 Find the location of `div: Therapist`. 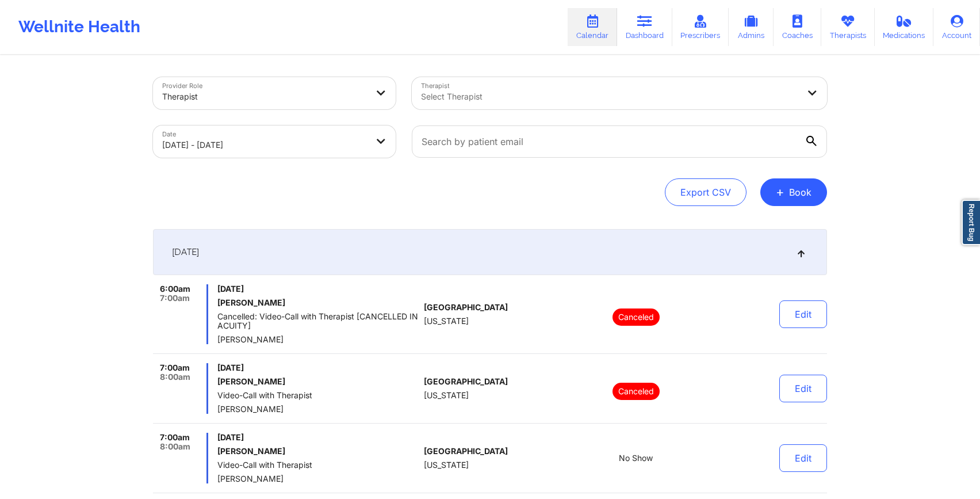

div: Therapist is located at coordinates (265, 97).